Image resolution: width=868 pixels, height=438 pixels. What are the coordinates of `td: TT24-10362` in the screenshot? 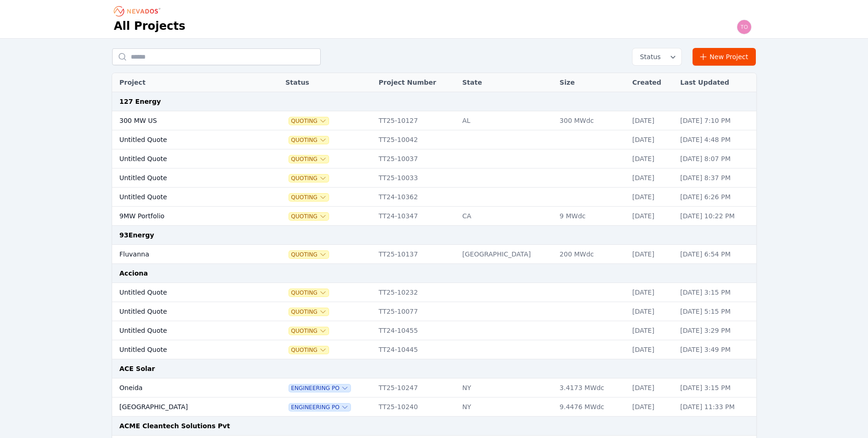 It's located at (416, 197).